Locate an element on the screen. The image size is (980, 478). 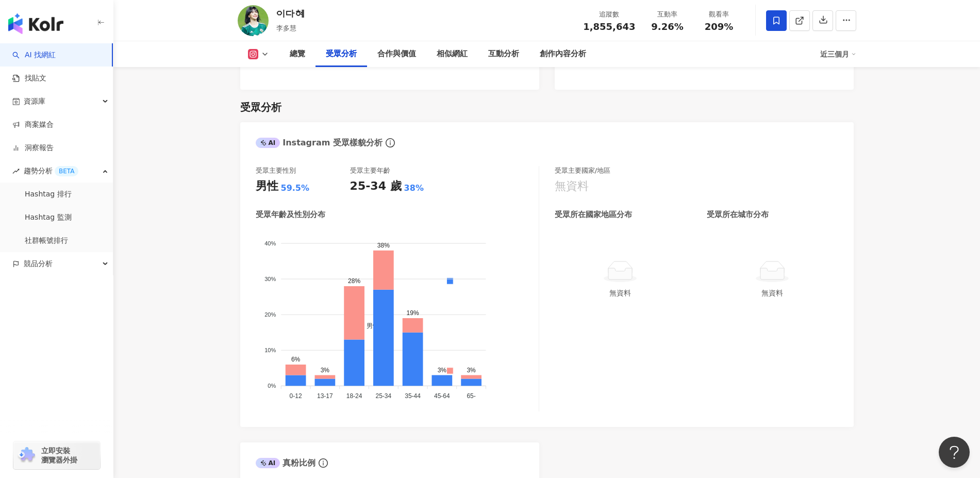
div: 合作與價值 is located at coordinates (397, 54).